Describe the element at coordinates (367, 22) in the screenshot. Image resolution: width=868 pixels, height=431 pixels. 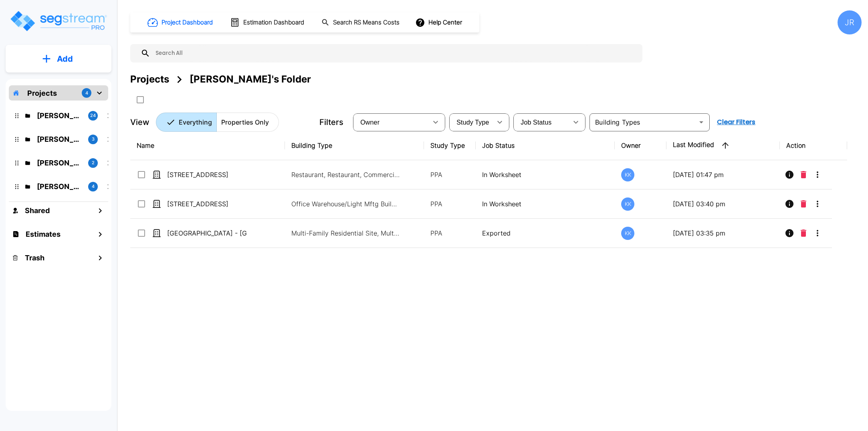
I see `h1: Search RS Means Costs` at that location.